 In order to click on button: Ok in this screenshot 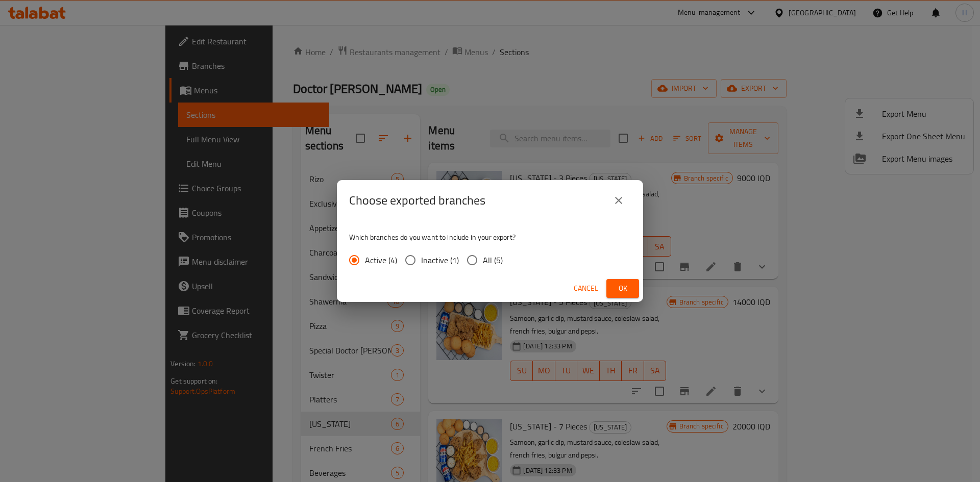, I will do `click(623, 288)`.